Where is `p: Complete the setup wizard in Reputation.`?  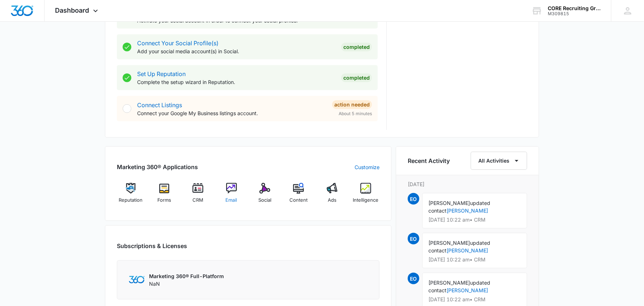
p: Complete the setup wizard in Reputation. is located at coordinates (237, 82).